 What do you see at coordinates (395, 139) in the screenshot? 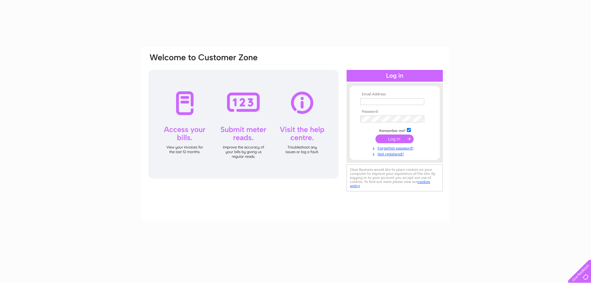
I see `input: Submit` at bounding box center [395, 139].